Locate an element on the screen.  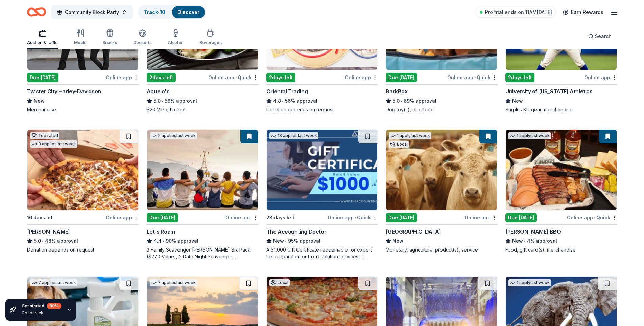
div: 80 % is located at coordinates (54, 306).